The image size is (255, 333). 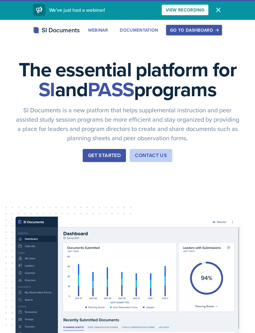 What do you see at coordinates (139, 30) in the screenshot?
I see `button: Documentation` at bounding box center [139, 30].